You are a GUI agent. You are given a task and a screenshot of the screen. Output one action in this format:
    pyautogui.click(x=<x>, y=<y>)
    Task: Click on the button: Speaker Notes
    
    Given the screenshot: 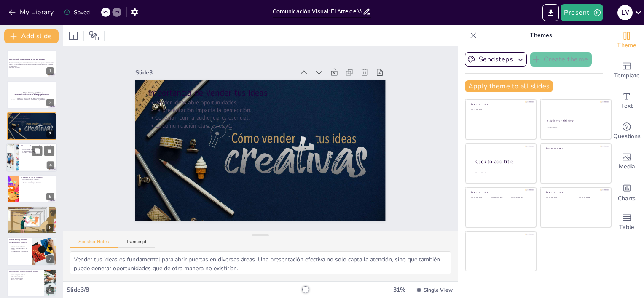 What is the action you would take?
    pyautogui.click(x=93, y=244)
    